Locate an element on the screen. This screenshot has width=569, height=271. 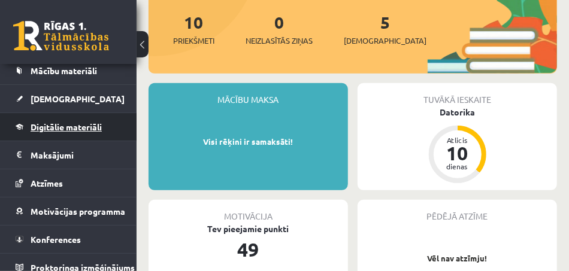
span: Priekšmeti is located at coordinates (193, 41).